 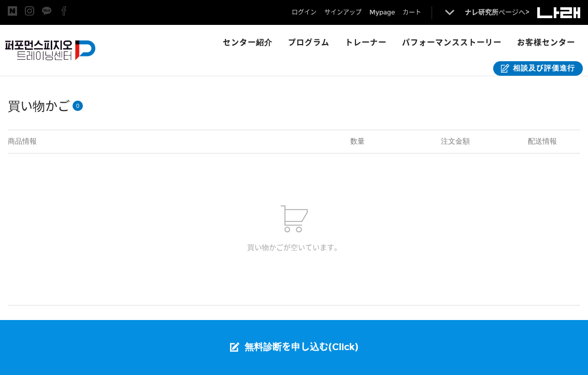 What do you see at coordinates (78, 106) in the screenshot?
I see `em: 0` at bounding box center [78, 106].